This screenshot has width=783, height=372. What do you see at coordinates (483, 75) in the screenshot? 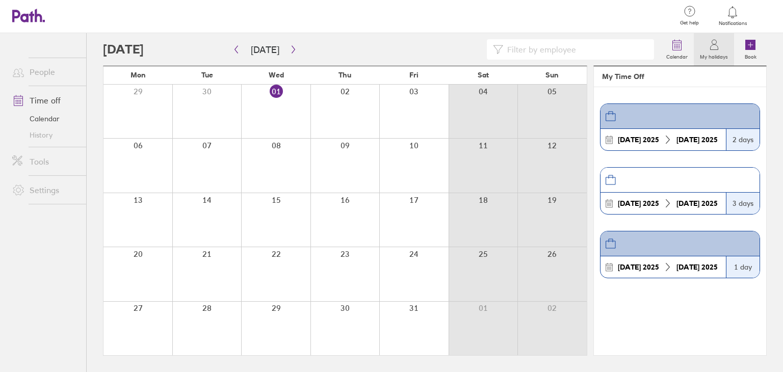
I see `span: Sat` at bounding box center [483, 75].